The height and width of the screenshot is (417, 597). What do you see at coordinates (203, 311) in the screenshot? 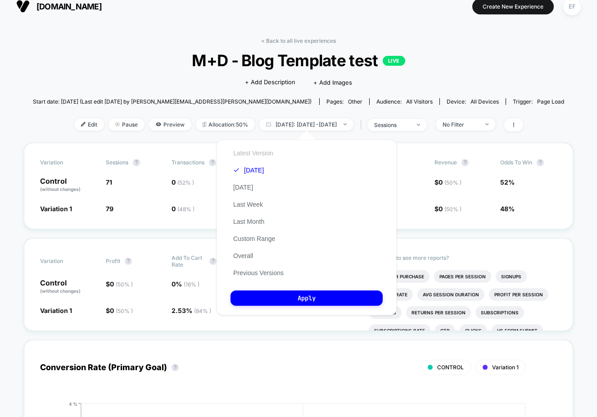
I see `span: ( 84 % )` at bounding box center [203, 311].